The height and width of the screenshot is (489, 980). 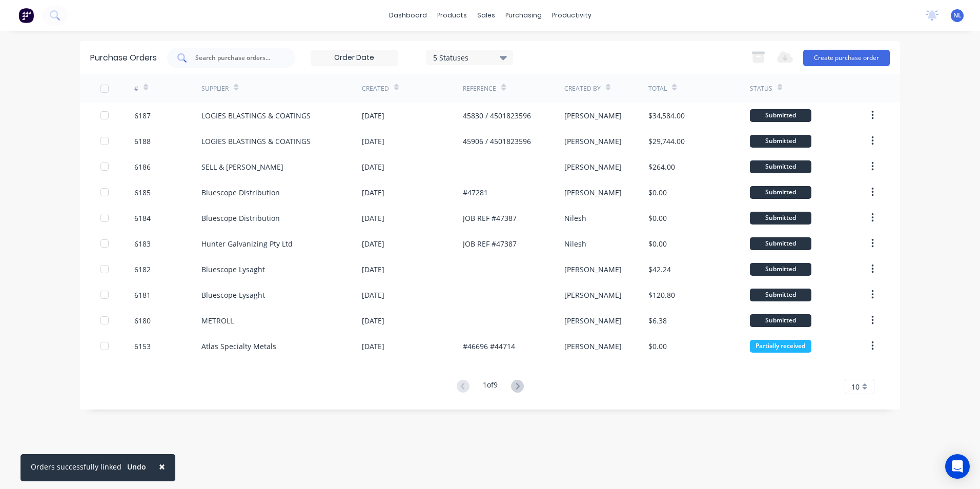 I want to click on div: $264.00, so click(x=662, y=167).